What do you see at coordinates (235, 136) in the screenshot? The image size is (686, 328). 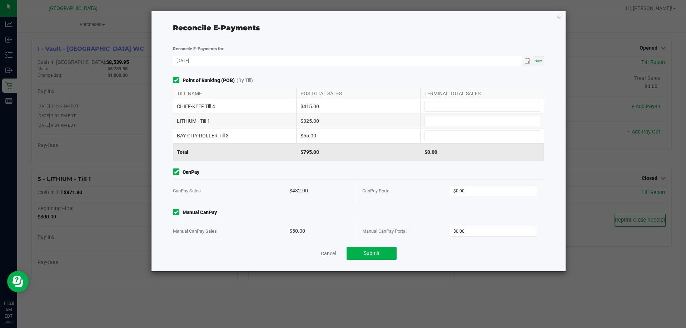 I see `div: BAY-CITY-ROLLER Till 3` at bounding box center [235, 136].